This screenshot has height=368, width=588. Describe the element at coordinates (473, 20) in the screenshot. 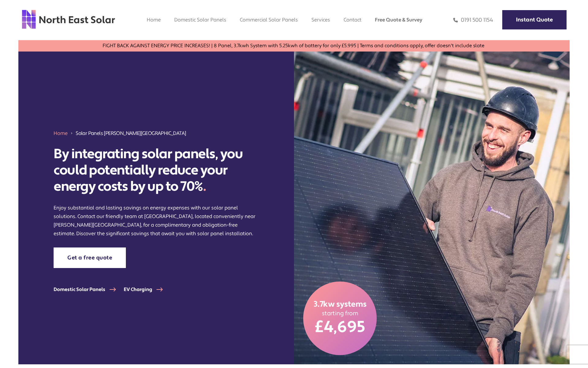

I see `a: 0191 500 1154` at that location.